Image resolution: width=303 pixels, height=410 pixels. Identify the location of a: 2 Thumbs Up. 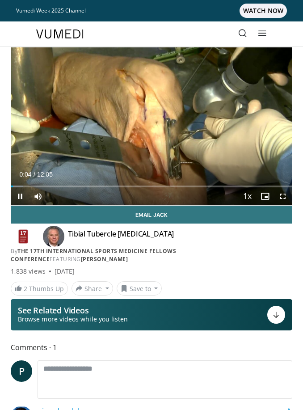
(39, 288).